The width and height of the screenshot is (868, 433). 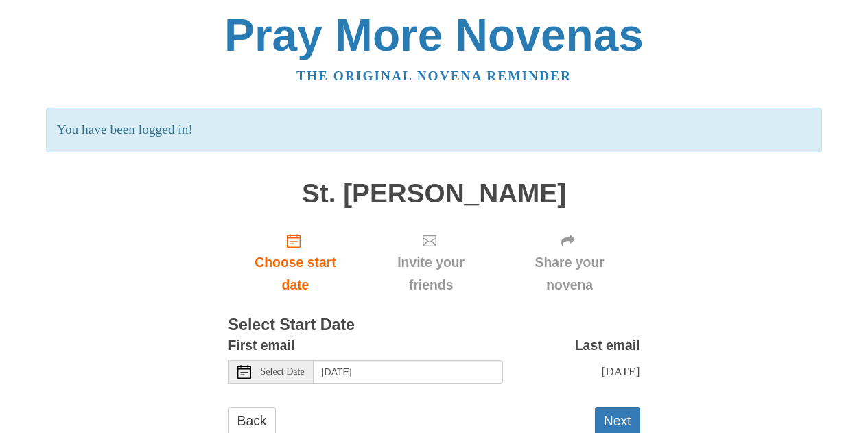 I want to click on a: Choose start date, so click(x=296, y=262).